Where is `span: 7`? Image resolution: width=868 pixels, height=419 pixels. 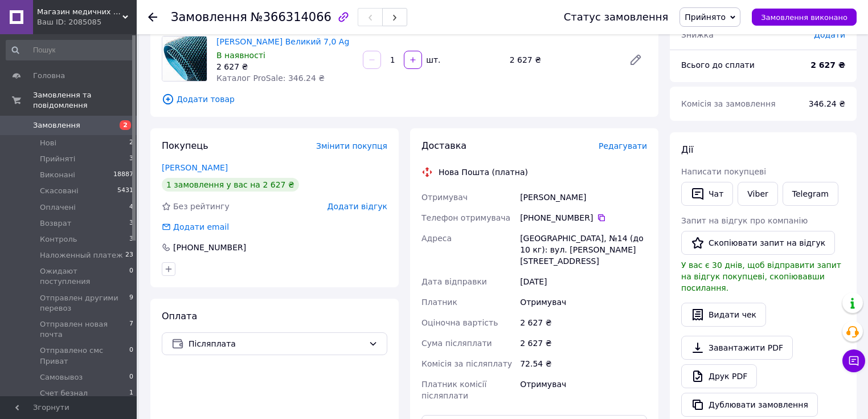 span: 7 is located at coordinates (131, 330).